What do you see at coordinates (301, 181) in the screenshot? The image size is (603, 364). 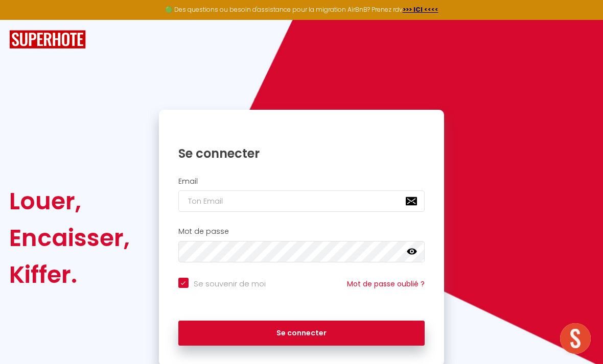 I see `h2: Email` at bounding box center [301, 181].